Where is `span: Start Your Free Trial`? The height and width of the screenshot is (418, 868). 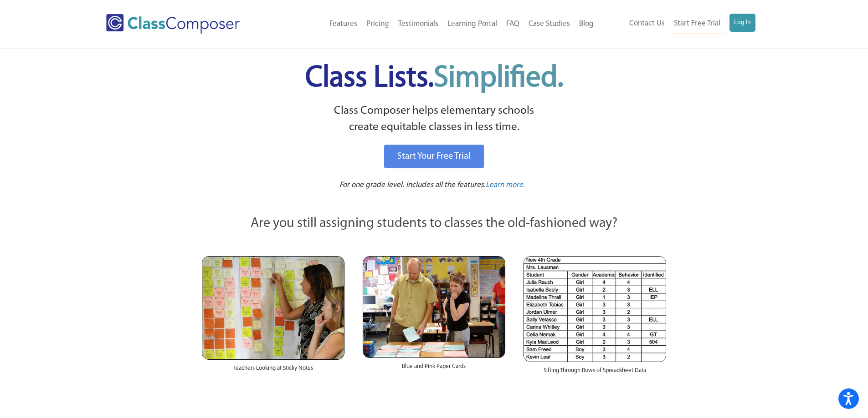
span: Start Your Free Trial is located at coordinates (434, 156).